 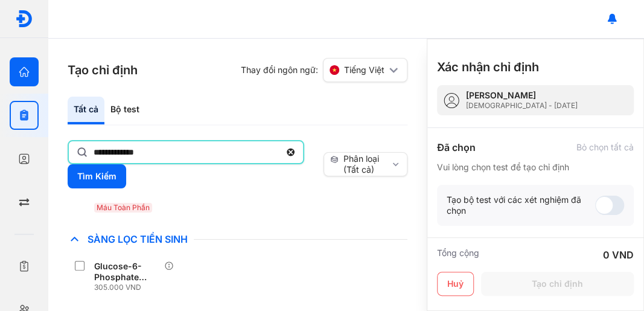 What do you see at coordinates (487, 67) in the screenshot?
I see `h3: Xác nhận chỉ định` at bounding box center [487, 67].